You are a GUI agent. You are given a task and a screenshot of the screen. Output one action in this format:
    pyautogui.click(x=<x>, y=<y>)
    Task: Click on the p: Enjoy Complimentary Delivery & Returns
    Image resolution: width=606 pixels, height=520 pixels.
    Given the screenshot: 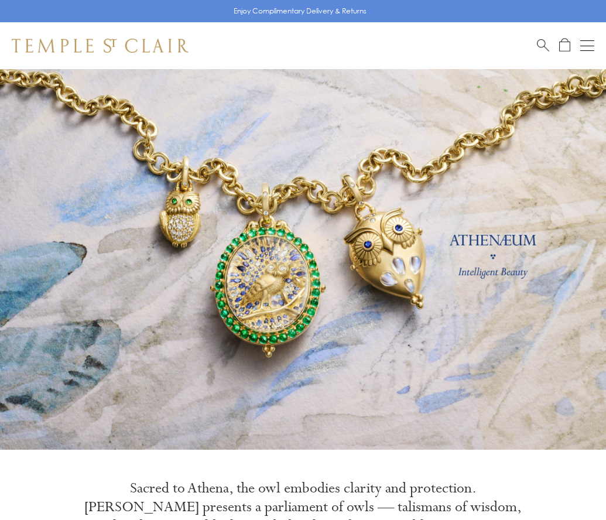 What is the action you would take?
    pyautogui.click(x=300, y=11)
    